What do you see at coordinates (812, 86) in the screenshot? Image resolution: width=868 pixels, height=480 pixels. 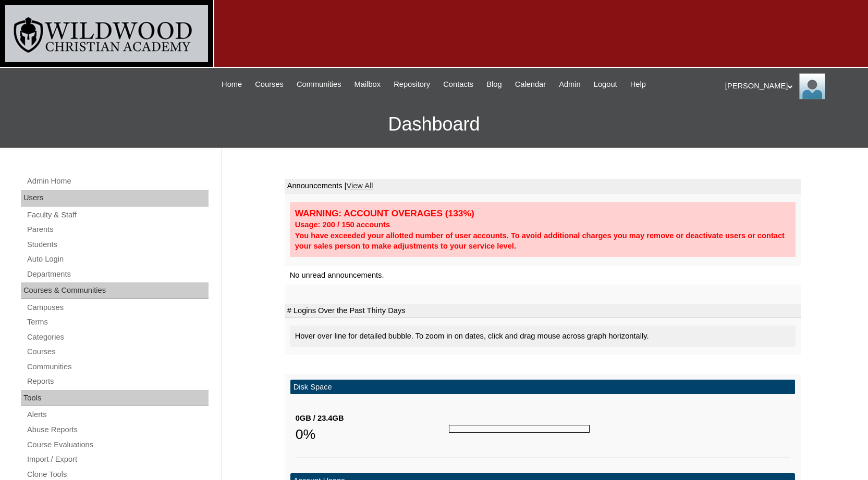 I see `img: Jill Isaac` at bounding box center [812, 86].